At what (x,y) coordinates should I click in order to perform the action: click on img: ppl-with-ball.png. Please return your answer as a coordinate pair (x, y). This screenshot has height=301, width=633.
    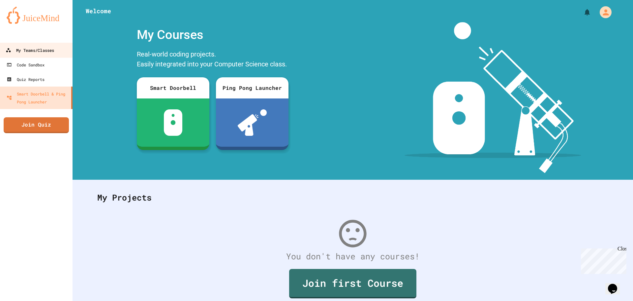
    Looking at the image, I should click on (252, 122).